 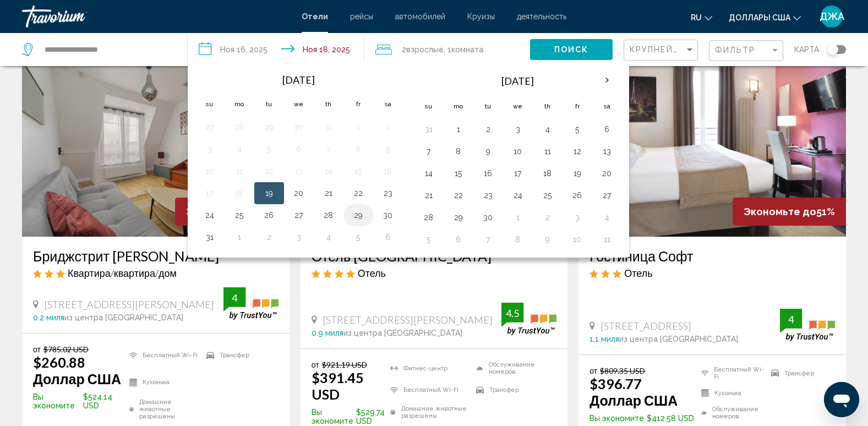 I want to click on a: Изображение отеля, so click(x=713, y=149).